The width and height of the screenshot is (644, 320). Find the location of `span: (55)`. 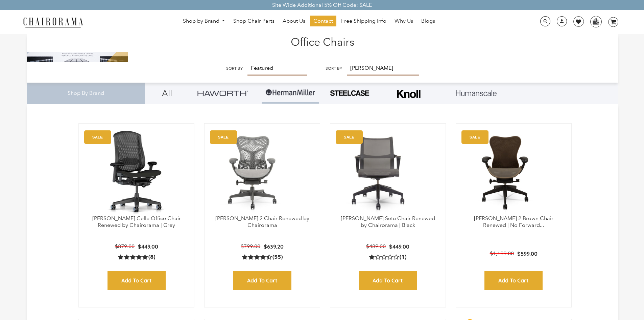

span: (55) is located at coordinates (278, 257).